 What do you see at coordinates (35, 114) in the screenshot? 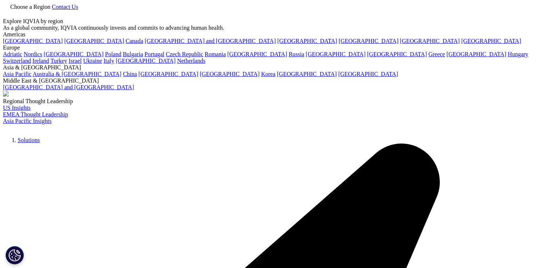
I see `a: EMEA Thought Leadership` at bounding box center [35, 114].